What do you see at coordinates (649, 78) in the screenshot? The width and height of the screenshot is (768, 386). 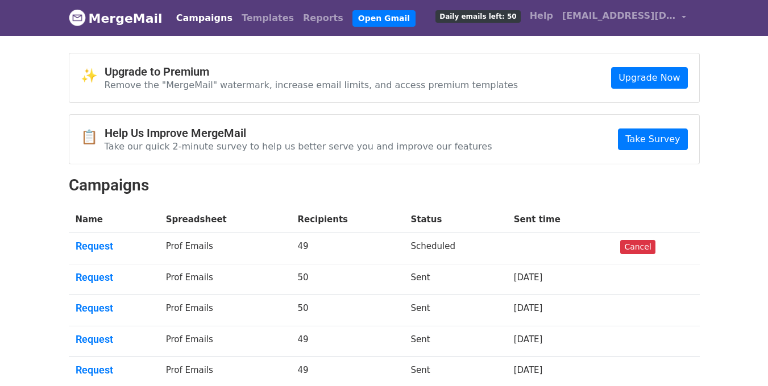 I see `a: Upgrade Now` at bounding box center [649, 78].